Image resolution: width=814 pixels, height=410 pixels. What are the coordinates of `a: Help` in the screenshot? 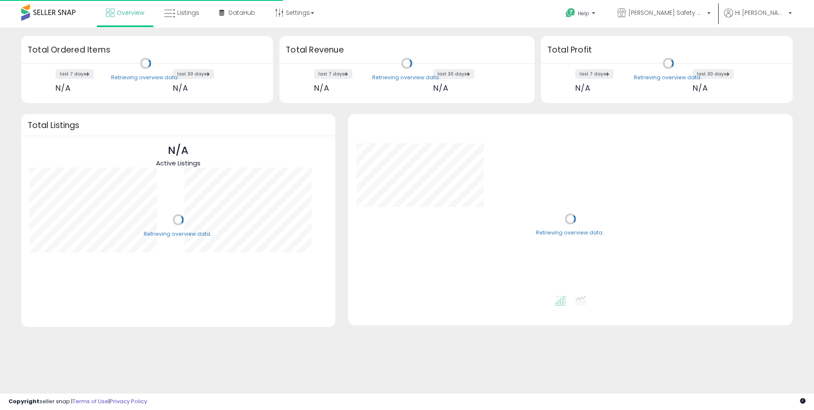 It's located at (582, 14).